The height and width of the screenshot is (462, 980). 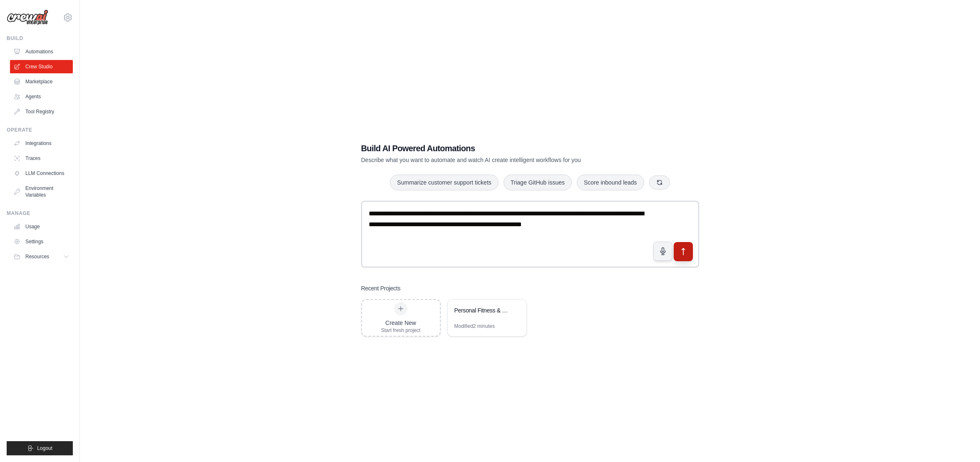 What do you see at coordinates (41, 112) in the screenshot?
I see `a: Tool Registry` at bounding box center [41, 112].